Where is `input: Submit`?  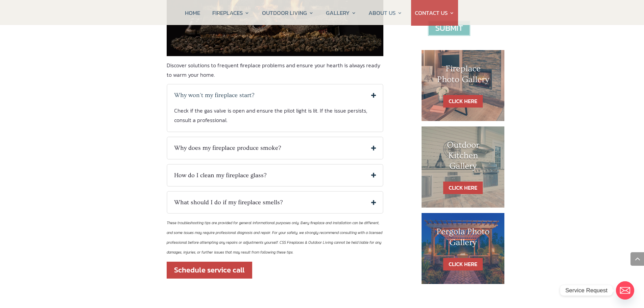 input: Submit is located at coordinates (449, 28).